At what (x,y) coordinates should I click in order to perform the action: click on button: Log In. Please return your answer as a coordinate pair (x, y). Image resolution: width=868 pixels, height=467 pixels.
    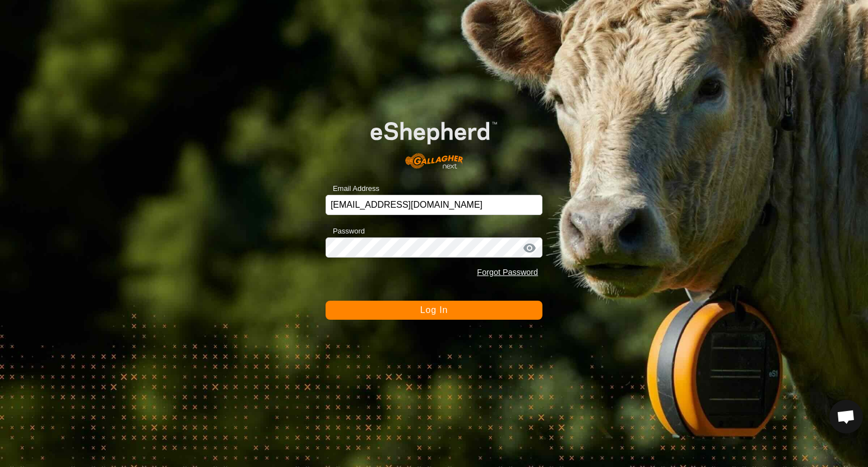
    Looking at the image, I should click on (434, 311).